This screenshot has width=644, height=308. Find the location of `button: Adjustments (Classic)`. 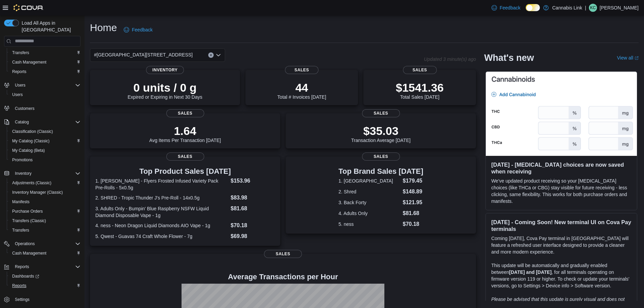

button: Adjustments (Classic) is located at coordinates (45, 183).